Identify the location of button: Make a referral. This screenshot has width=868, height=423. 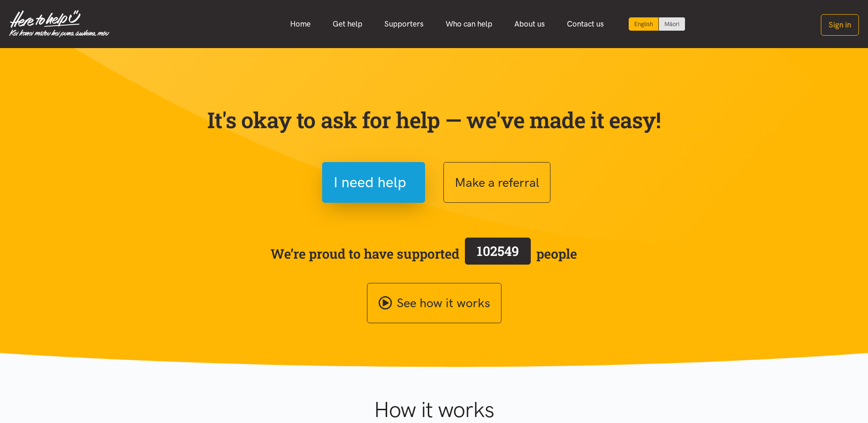
(497, 182).